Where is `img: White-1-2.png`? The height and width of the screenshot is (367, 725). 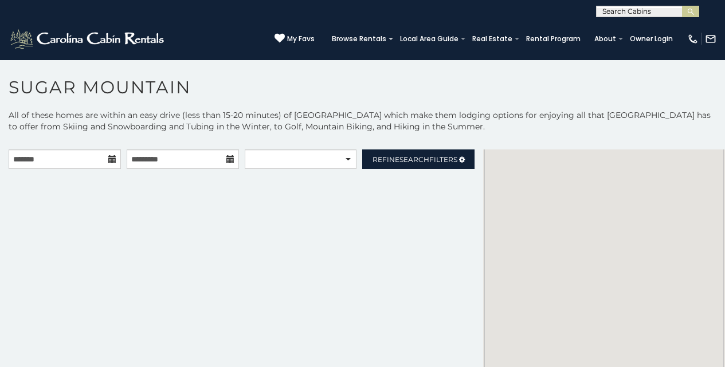 img: White-1-2.png is located at coordinates (88, 39).